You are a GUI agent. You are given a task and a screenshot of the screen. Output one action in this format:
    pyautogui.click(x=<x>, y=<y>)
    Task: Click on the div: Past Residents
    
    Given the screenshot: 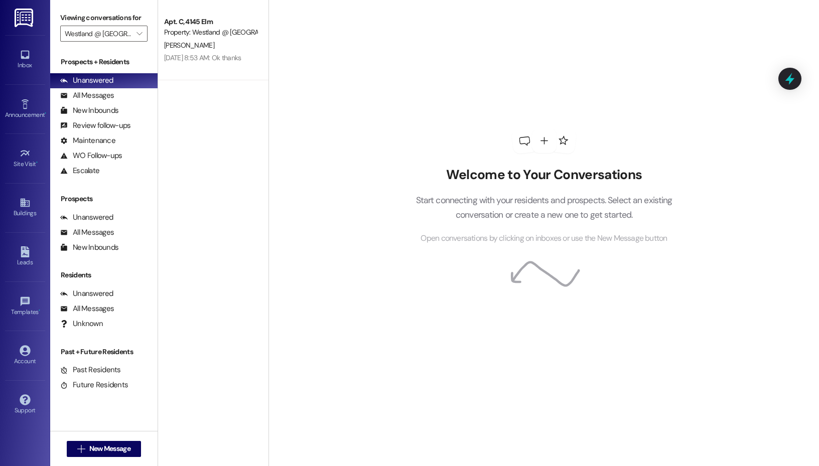 What is the action you would take?
    pyautogui.click(x=90, y=370)
    